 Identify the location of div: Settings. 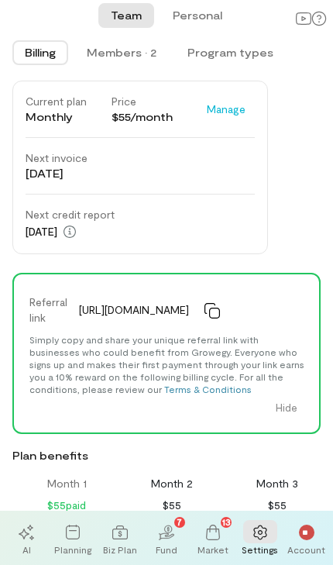
(260, 550).